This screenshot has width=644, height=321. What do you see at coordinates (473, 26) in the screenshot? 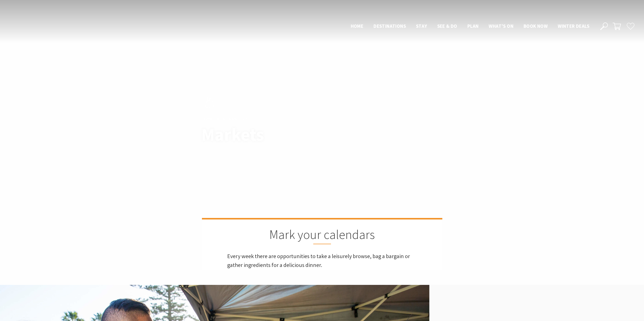
I see `span: Plan` at bounding box center [473, 26].